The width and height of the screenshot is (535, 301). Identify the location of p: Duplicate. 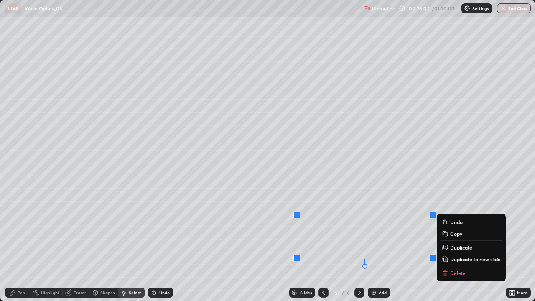
(461, 247).